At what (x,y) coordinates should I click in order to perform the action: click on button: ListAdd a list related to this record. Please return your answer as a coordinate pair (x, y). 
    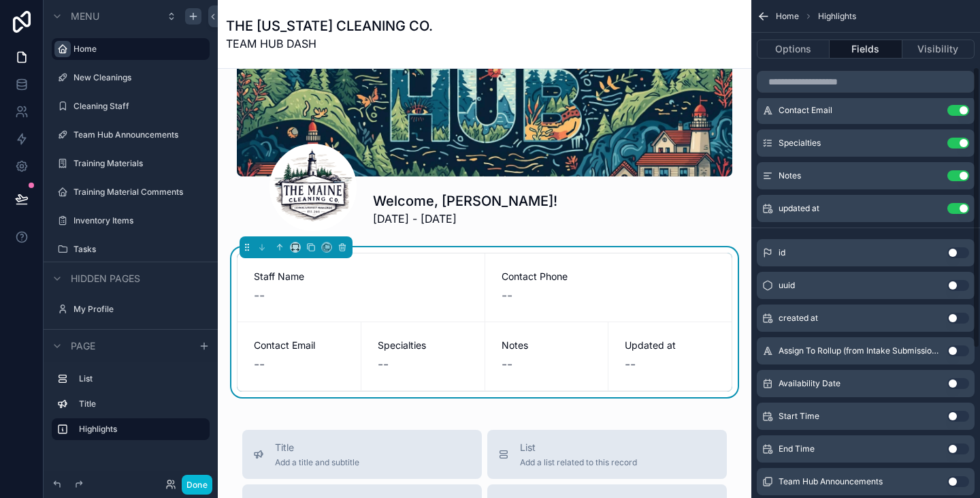
    Looking at the image, I should click on (607, 455).